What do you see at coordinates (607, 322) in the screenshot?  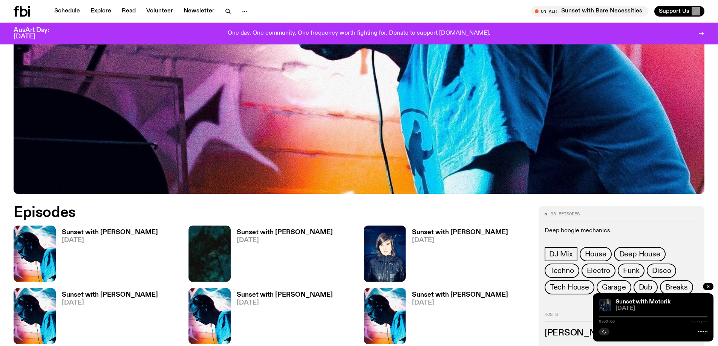 I see `span: 0:00:00` at bounding box center [607, 322].